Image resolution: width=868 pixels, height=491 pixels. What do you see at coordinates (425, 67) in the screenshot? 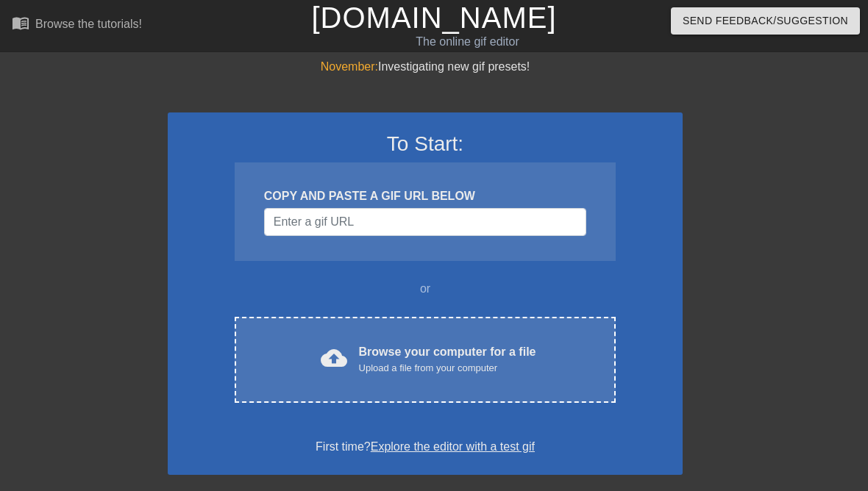
I see `div: Investigating new gif presets!` at bounding box center [425, 67].